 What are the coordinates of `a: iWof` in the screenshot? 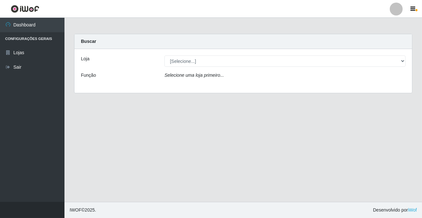 It's located at (412, 210).